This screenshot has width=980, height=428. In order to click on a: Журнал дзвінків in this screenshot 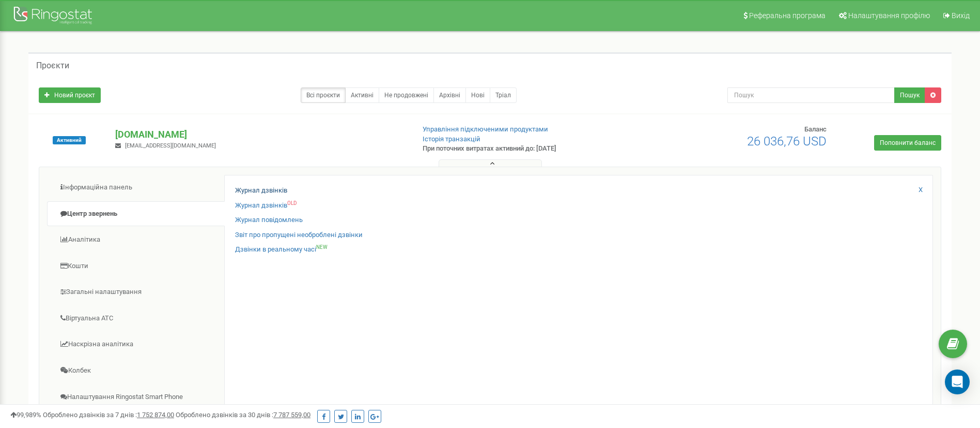, I will do `click(261, 190)`.